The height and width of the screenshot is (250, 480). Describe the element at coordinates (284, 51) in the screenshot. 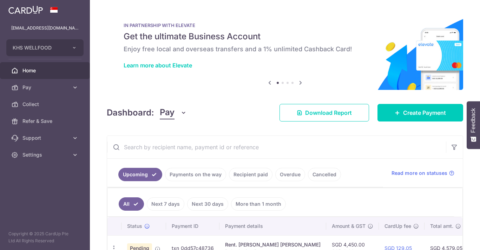

I see `img: Renovation banner` at that location.